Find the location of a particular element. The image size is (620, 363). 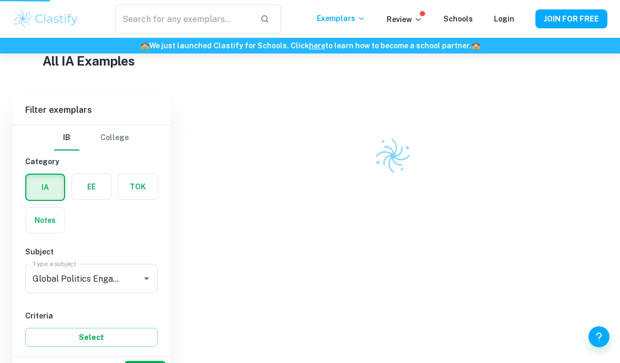

button: Open is located at coordinates (147, 279).